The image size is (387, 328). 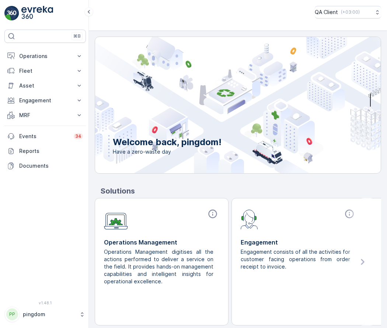 What do you see at coordinates (45, 71) in the screenshot?
I see `p: Fleet` at bounding box center [45, 71].